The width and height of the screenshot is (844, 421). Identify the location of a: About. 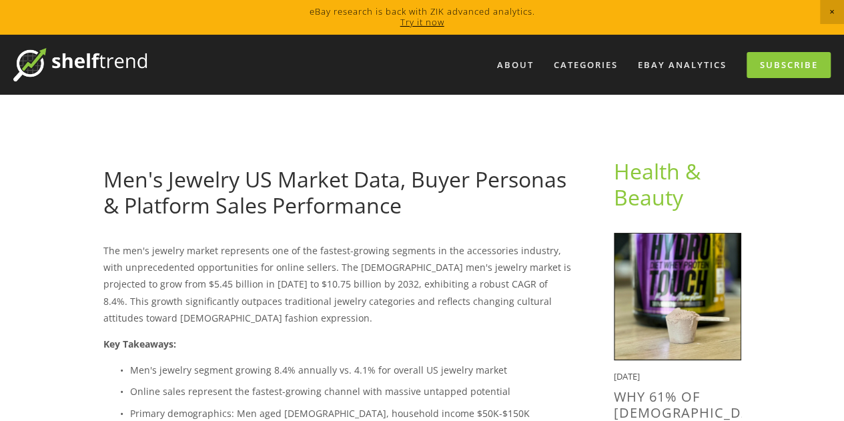
(515, 65).